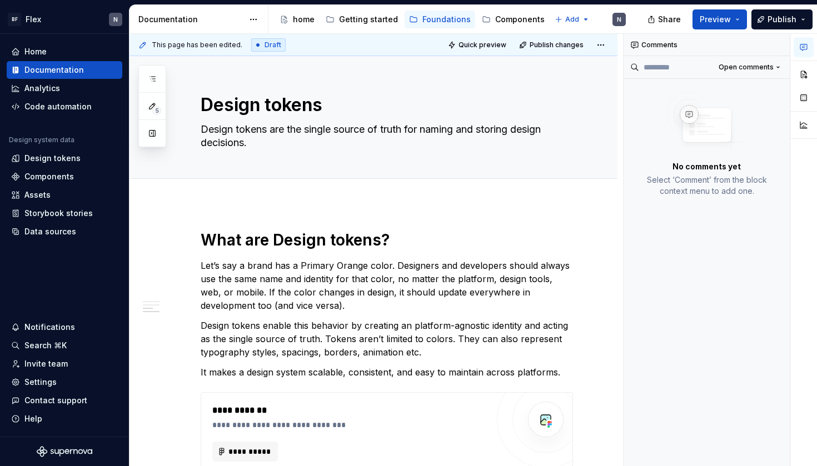  Describe the element at coordinates (572, 19) in the screenshot. I see `button: Add` at that location.